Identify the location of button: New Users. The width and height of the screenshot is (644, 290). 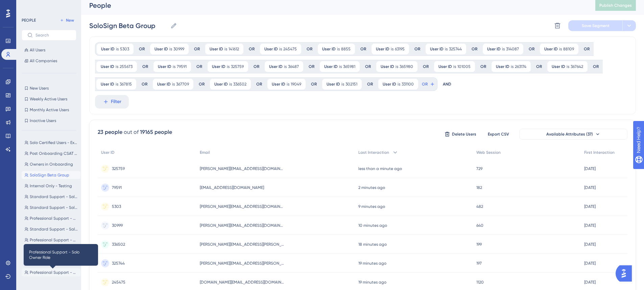
(49, 89).